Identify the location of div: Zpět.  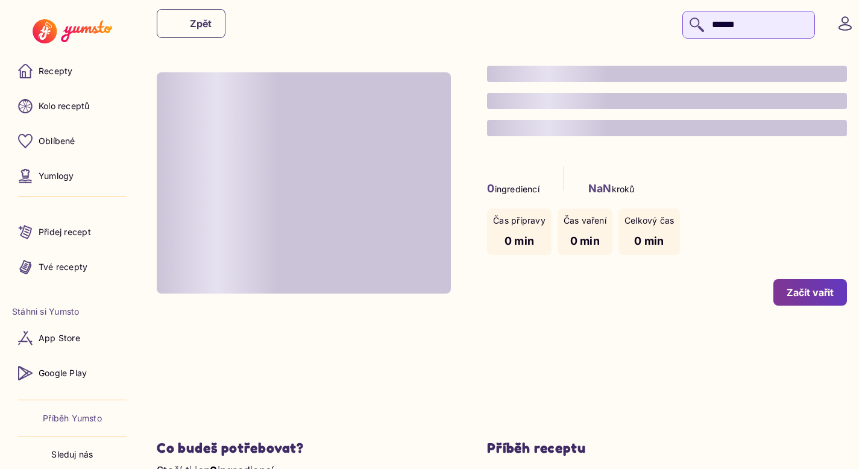
(191, 23).